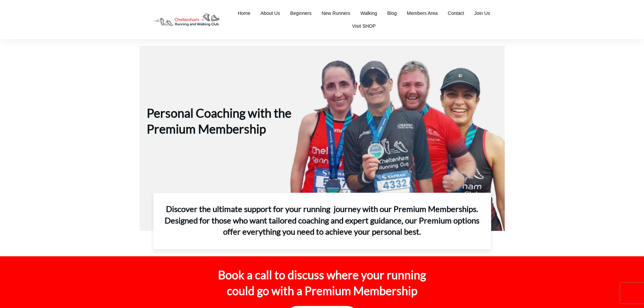 This screenshot has width=644, height=308. Describe the element at coordinates (322, 283) in the screenshot. I see `h2: Book a call to discuss where your running could go with a Premium Membership` at that location.